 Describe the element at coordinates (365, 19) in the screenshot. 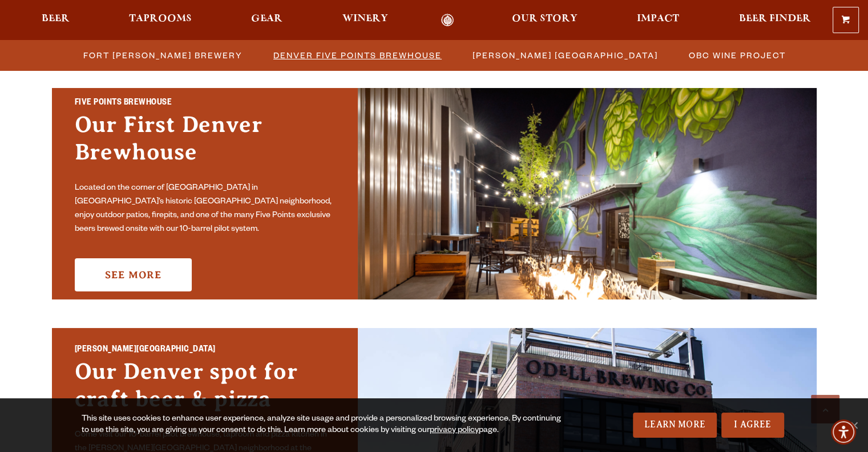

I see `span: Winery` at that location.